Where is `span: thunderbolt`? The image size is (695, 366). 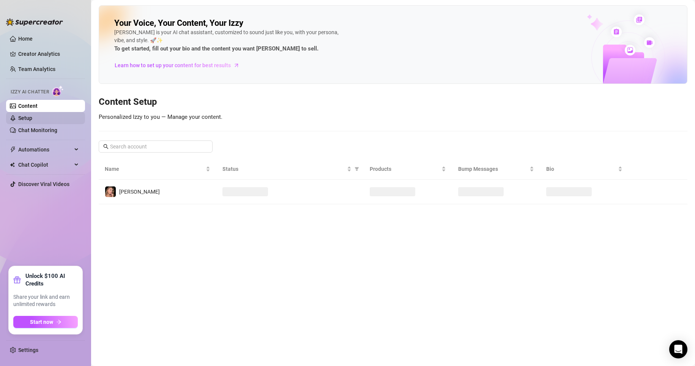 span: thunderbolt is located at coordinates (13, 150).